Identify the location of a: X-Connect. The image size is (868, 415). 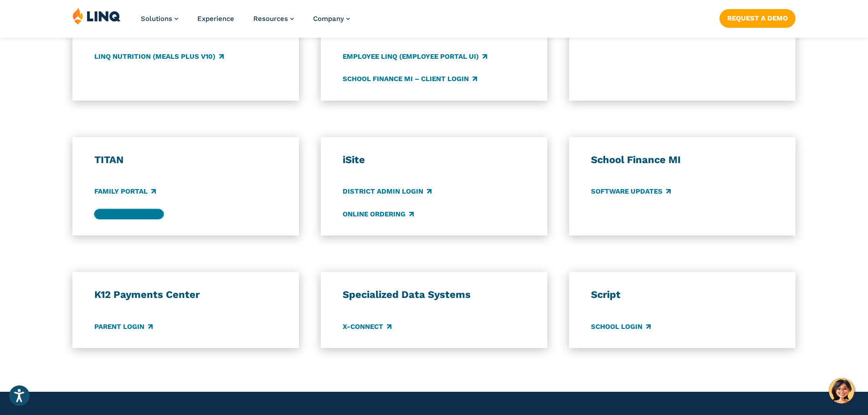
(367, 326).